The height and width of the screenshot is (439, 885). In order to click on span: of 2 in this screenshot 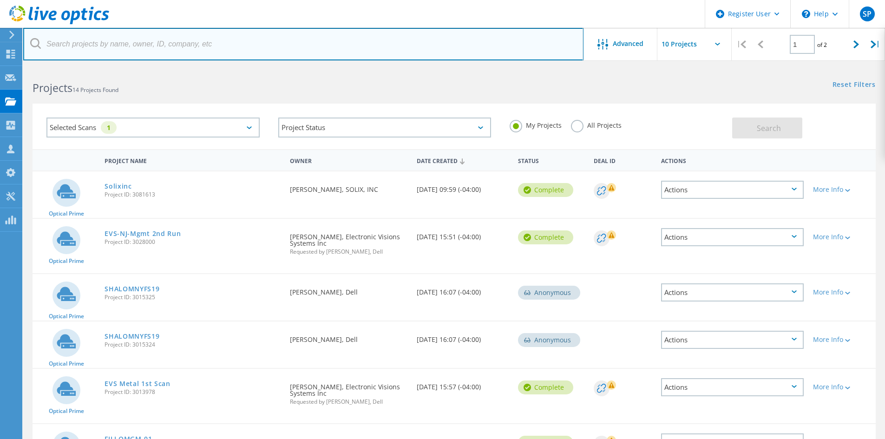, I will do `click(822, 45)`.